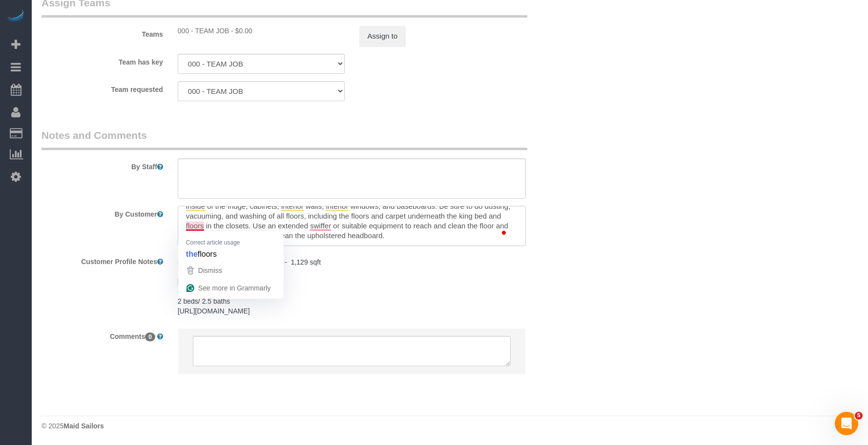  I want to click on legend: Notes and Comments, so click(284, 139).